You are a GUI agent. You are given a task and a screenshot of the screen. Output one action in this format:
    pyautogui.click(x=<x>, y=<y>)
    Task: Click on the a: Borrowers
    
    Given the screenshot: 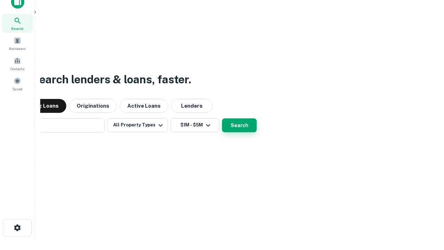 What is the action you would take?
    pyautogui.click(x=17, y=43)
    